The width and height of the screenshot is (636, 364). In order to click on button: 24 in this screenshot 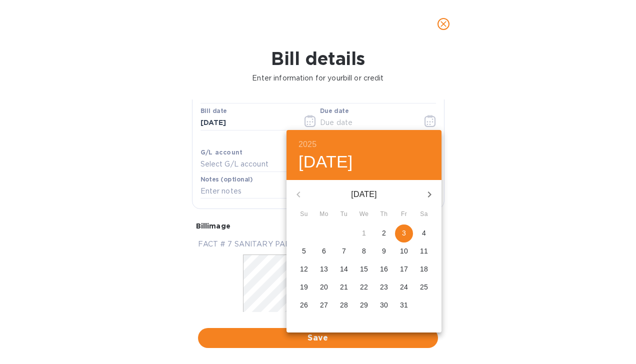, I will do `click(404, 288)`.